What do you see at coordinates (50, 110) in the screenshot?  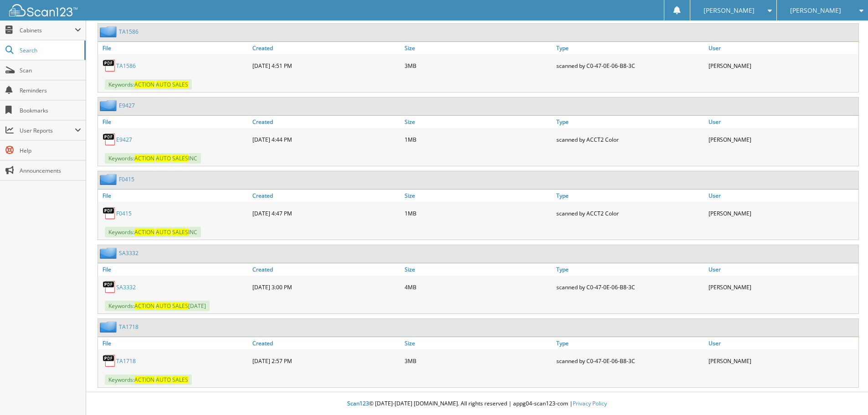 I see `span: Bookmarks` at bounding box center [50, 110].